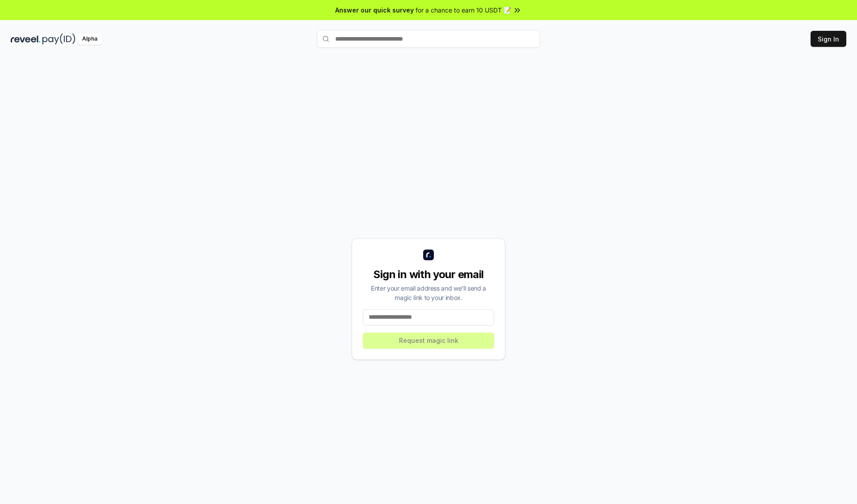  I want to click on img: reveel_dark, so click(25, 39).